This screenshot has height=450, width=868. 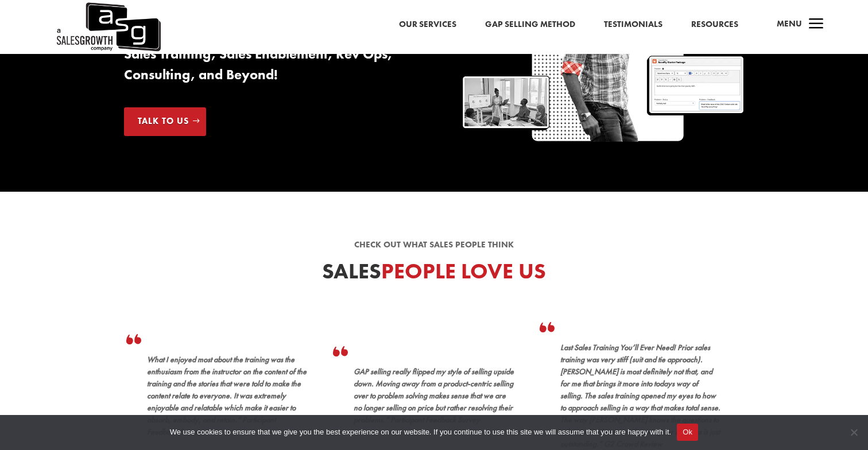 I want to click on a: Resources, so click(x=715, y=25).